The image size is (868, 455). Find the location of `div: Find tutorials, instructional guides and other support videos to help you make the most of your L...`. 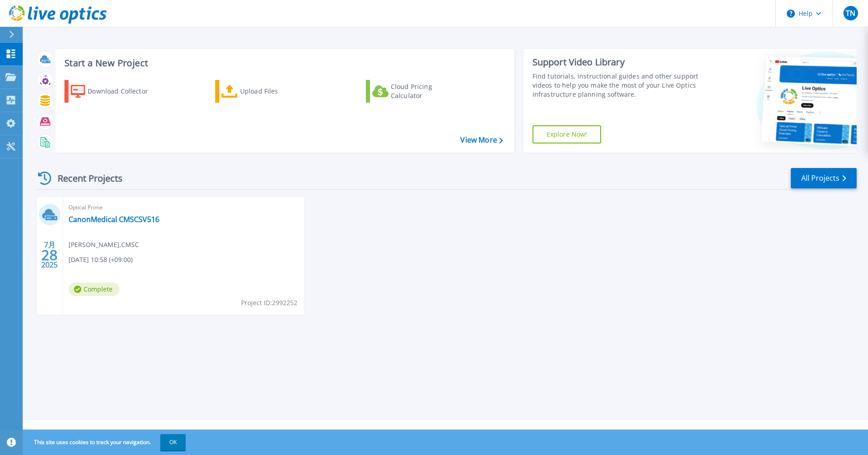

div: Find tutorials, instructional guides and other support videos to help you make the most of your L... is located at coordinates (618, 85).